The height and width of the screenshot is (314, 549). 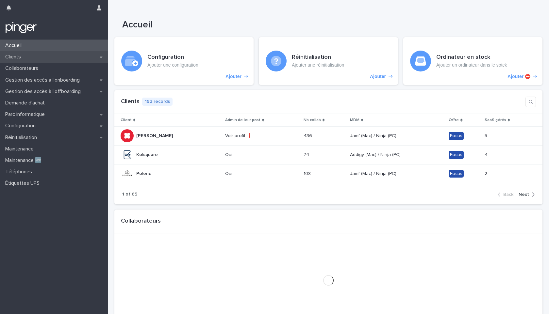 What do you see at coordinates (308, 135) in the screenshot?
I see `p: 436` at bounding box center [308, 135].